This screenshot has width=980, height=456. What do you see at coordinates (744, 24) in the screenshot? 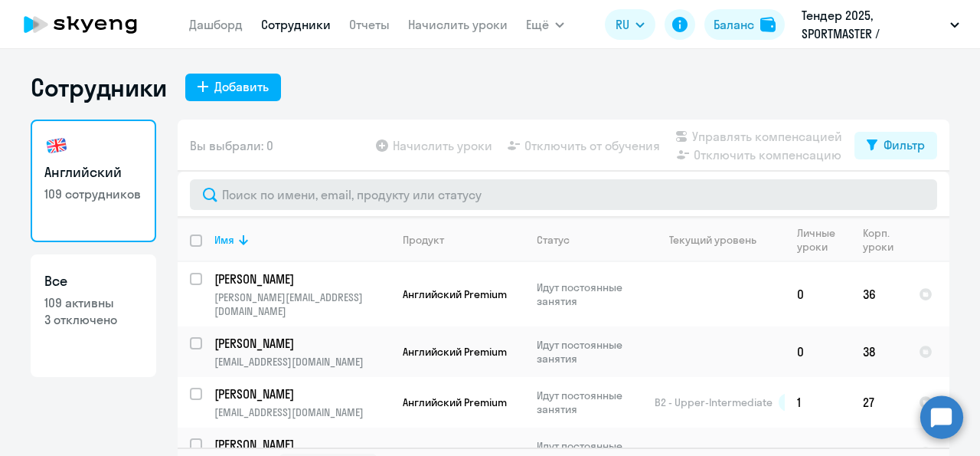
I see `button: Балансbalance` at bounding box center [744, 24].